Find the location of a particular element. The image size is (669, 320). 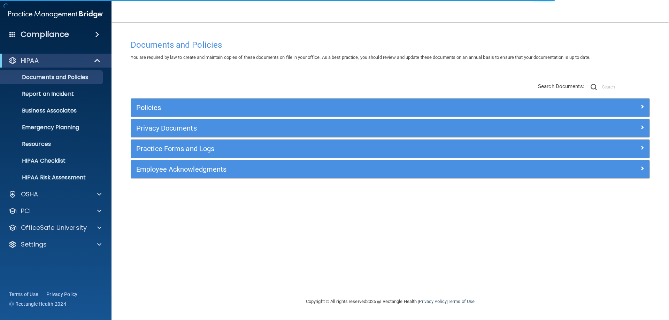

a: PCI is located at coordinates (55, 211).